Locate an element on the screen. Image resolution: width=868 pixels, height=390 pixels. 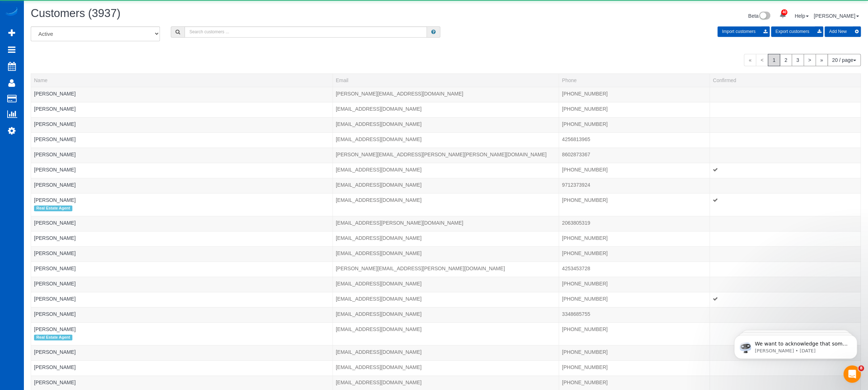
div: message notification from Ellie, 1w ago. We want to acknowledge that some users may be experienci... is located at coordinates (72, 27).